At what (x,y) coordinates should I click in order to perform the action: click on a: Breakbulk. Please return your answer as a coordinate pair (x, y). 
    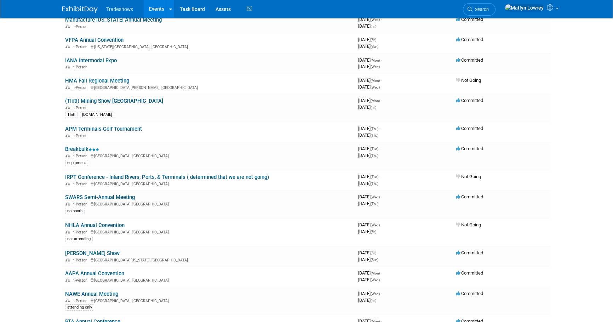
    Looking at the image, I should click on (82, 149).